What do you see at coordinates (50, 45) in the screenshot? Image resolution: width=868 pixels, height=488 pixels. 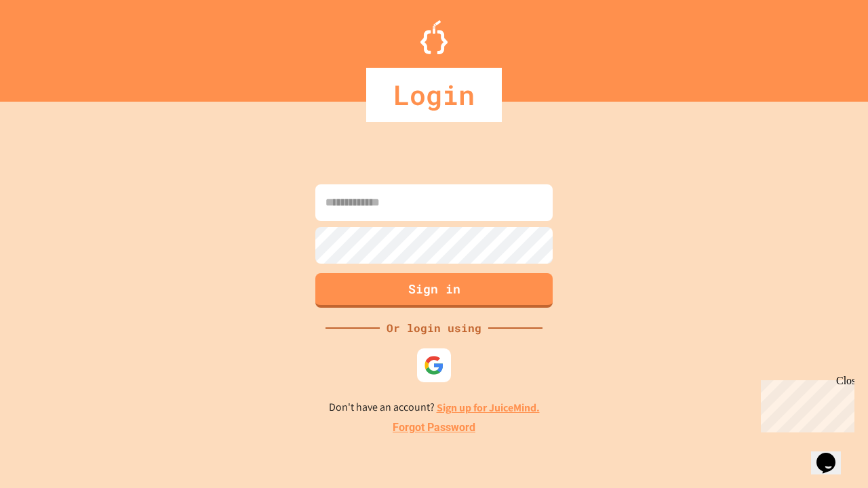 I see `div: Chat with us now!Close` at bounding box center [50, 45].